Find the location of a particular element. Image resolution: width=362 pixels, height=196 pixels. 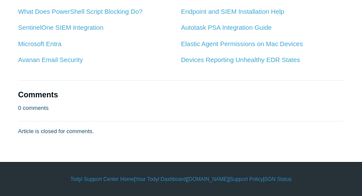

p: Article is closed for comments. is located at coordinates (56, 131).